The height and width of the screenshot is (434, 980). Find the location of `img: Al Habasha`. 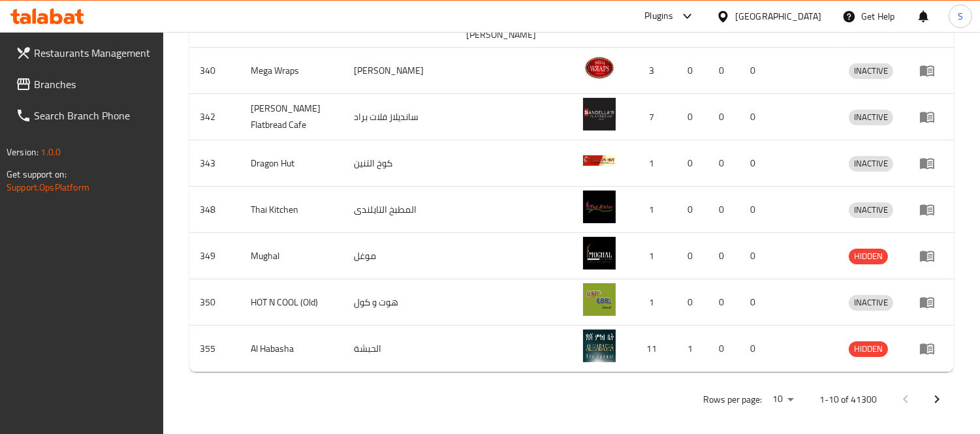

img: Al Habasha is located at coordinates (600, 346).